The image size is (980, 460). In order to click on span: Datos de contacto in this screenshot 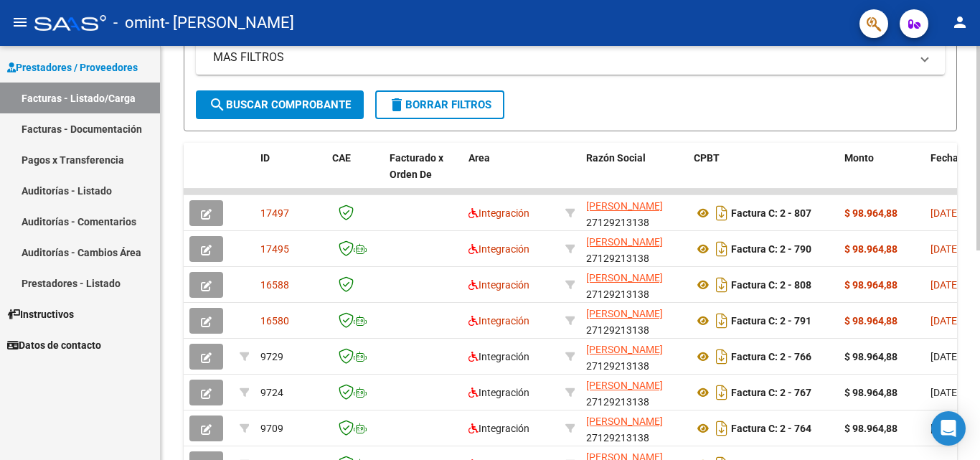, I will do `click(54, 345)`.